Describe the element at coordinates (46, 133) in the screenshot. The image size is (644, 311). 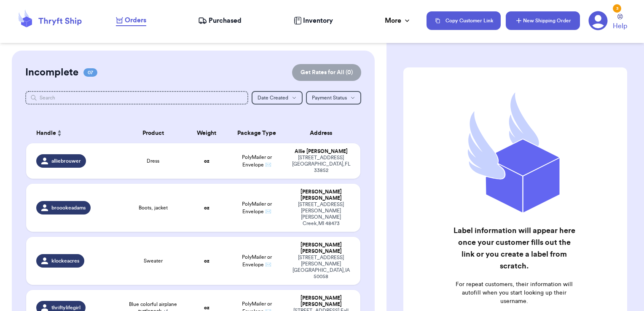
I see `span: Handle` at that location.